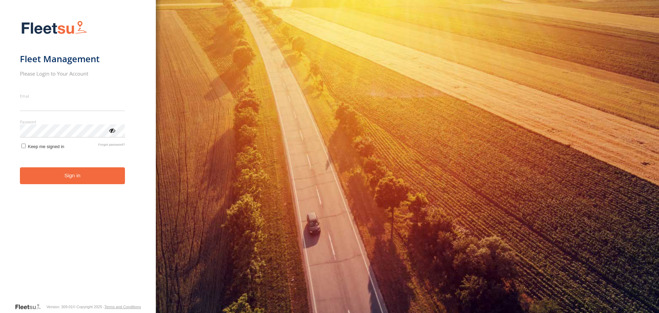  What do you see at coordinates (107, 306) in the screenshot?
I see `div: © Copyright 2025 -` at bounding box center [107, 306].